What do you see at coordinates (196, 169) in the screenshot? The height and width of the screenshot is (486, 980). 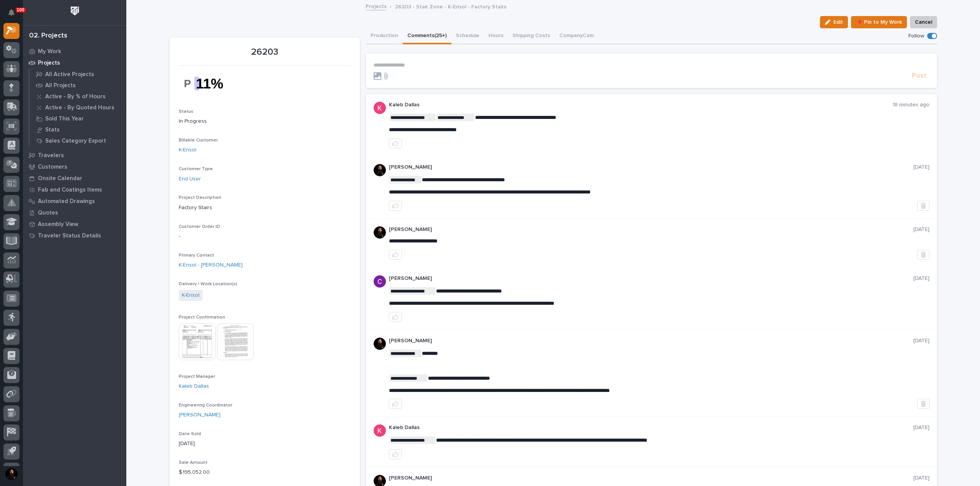 I see `span: Customer Type` at bounding box center [196, 169].